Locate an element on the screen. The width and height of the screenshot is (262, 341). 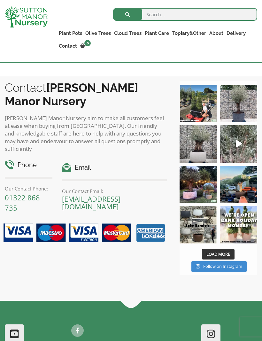
h2: Contact is located at coordinates (86, 94).